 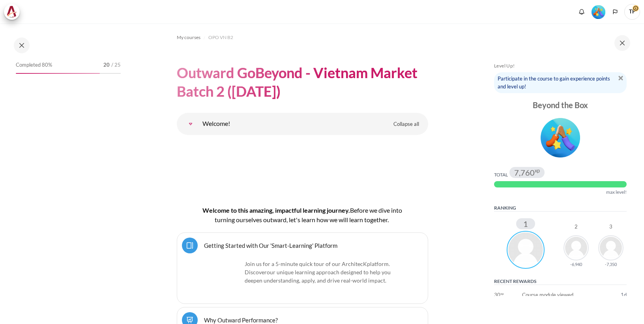 What do you see at coordinates (406, 124) in the screenshot?
I see `span: Collapse all` at bounding box center [406, 124].